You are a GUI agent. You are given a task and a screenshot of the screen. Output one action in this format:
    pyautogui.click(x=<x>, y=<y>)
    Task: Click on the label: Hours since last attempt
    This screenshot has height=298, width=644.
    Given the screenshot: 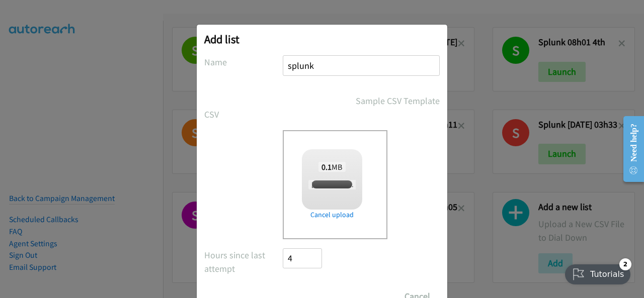 What is the action you would take?
    pyautogui.click(x=244, y=262)
    